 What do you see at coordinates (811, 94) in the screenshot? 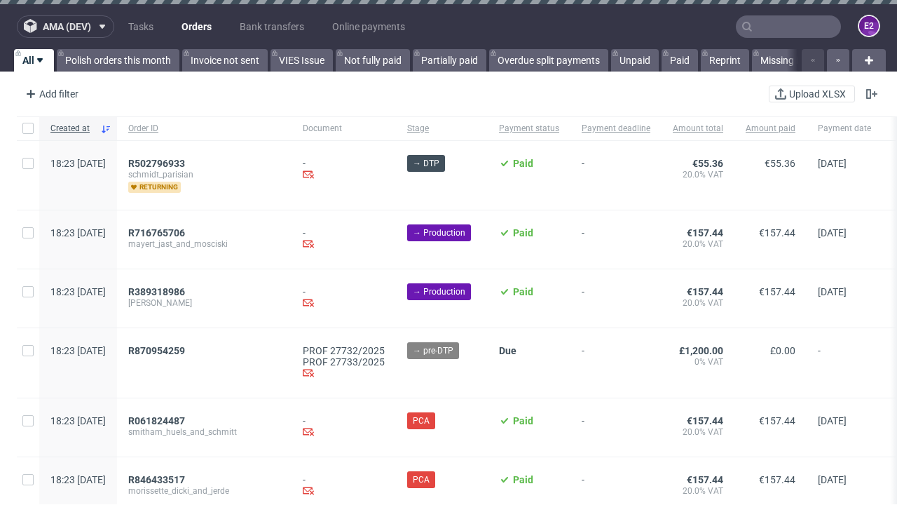
I see `button: Upload XLSX` at bounding box center [811, 94].